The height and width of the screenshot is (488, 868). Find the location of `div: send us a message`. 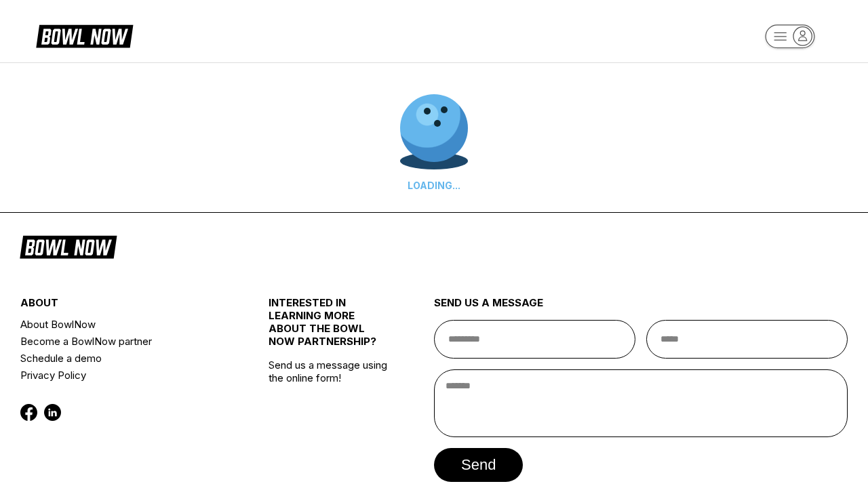

div: send us a message is located at coordinates (641, 308).